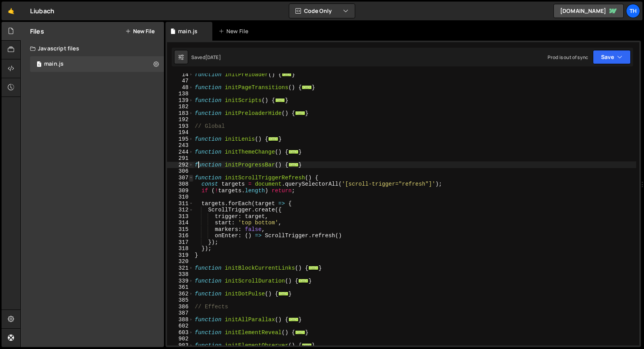 Image resolution: width=644 pixels, height=349 pixels. What do you see at coordinates (180, 94) in the screenshot?
I see `div: 138` at bounding box center [180, 94].